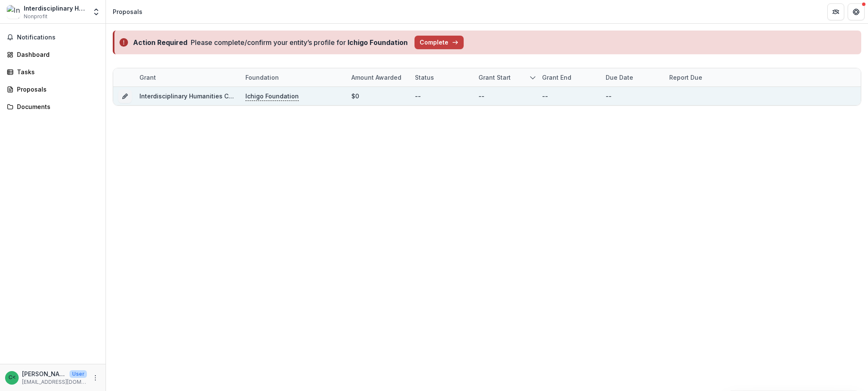  What do you see at coordinates (58, 37) in the screenshot?
I see `span: Notifications` at bounding box center [58, 37].